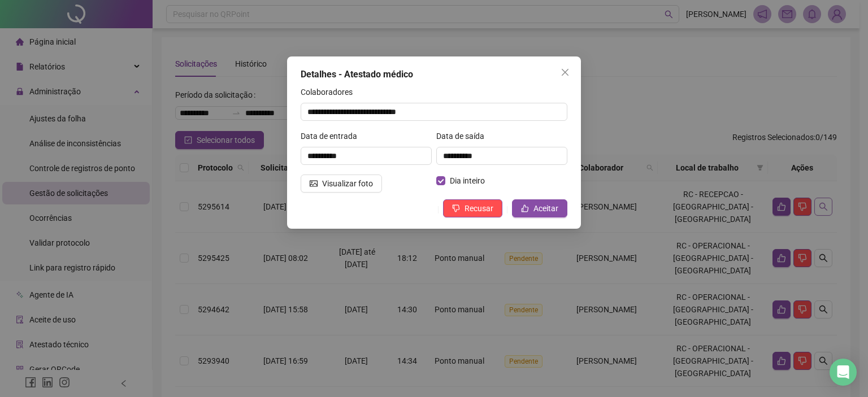 This screenshot has height=397, width=868. Describe the element at coordinates (332, 136) in the screenshot. I see `label: Data de entrada` at that location.